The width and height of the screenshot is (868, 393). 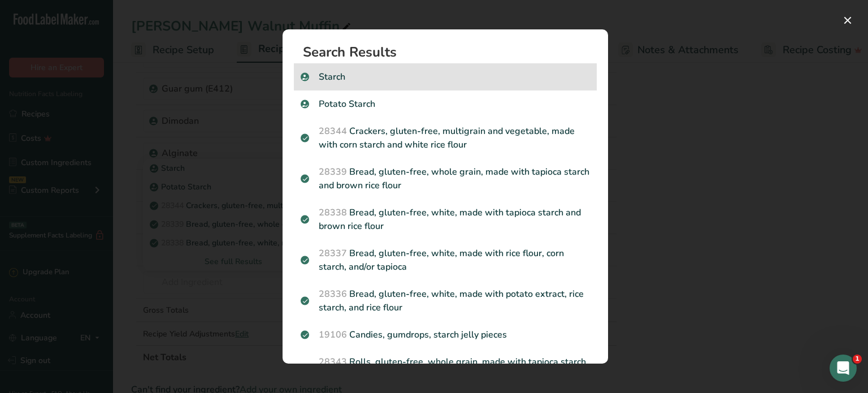 I want to click on p: Crackers, gluten-free, multigrain and vegetable, made with corn starch and white rice flour, so click(x=445, y=138).